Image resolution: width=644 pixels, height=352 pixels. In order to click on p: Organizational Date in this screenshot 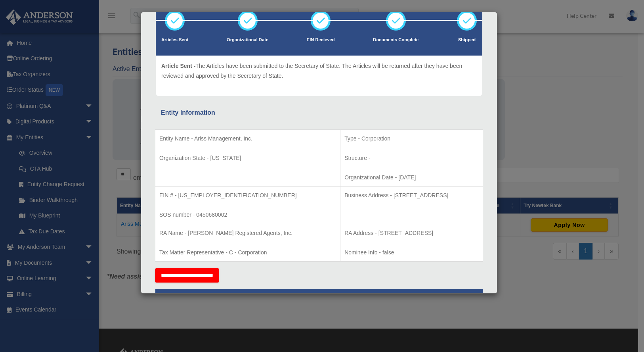, I will do `click(247, 40)`.